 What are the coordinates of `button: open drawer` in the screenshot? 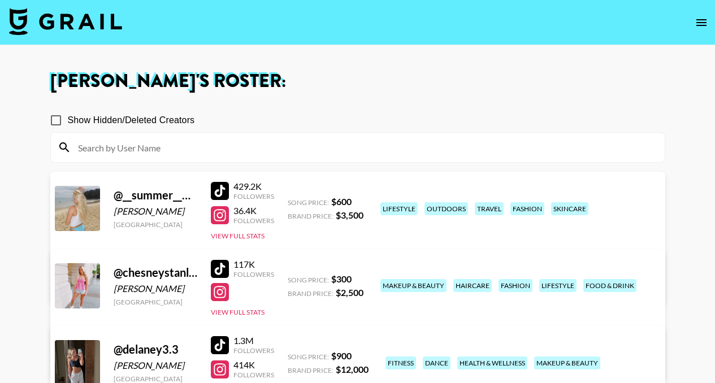 It's located at (701, 23).